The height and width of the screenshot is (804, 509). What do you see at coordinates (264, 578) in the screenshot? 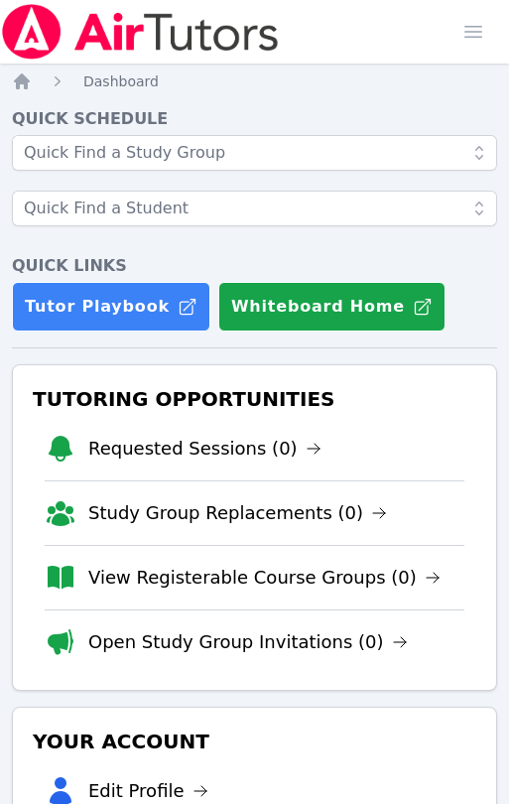
I see `a: View Registerable Course Groups (0)` at bounding box center [264, 578].